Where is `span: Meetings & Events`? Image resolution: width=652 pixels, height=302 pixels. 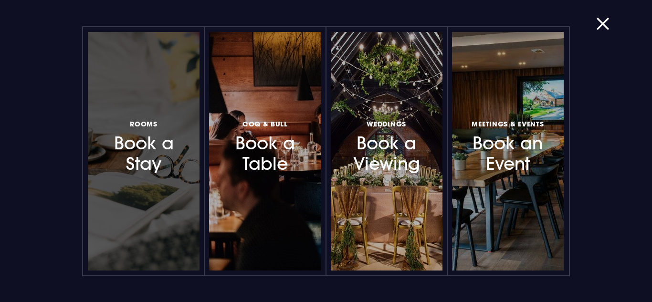 span: Meetings & Events is located at coordinates (507, 124).